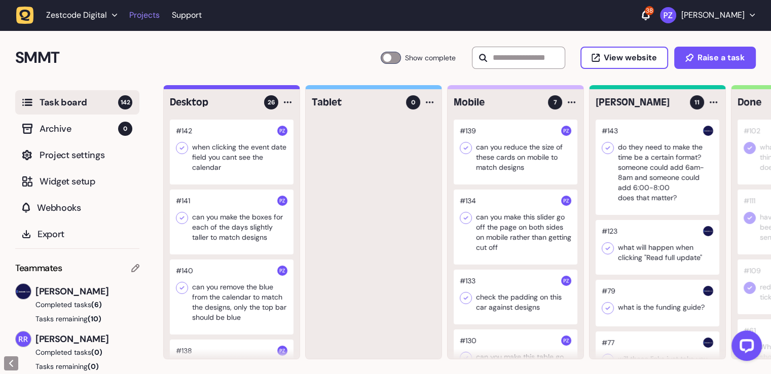 This screenshot has width=771, height=374. I want to click on span: (6), so click(96, 305).